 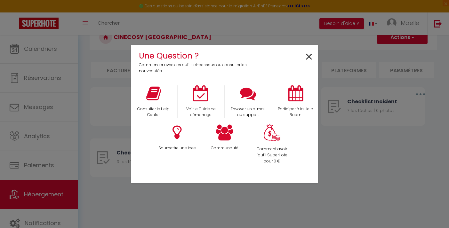 What do you see at coordinates (295, 112) in the screenshot?
I see `p: Participer à la Help Room` at bounding box center [295, 112].